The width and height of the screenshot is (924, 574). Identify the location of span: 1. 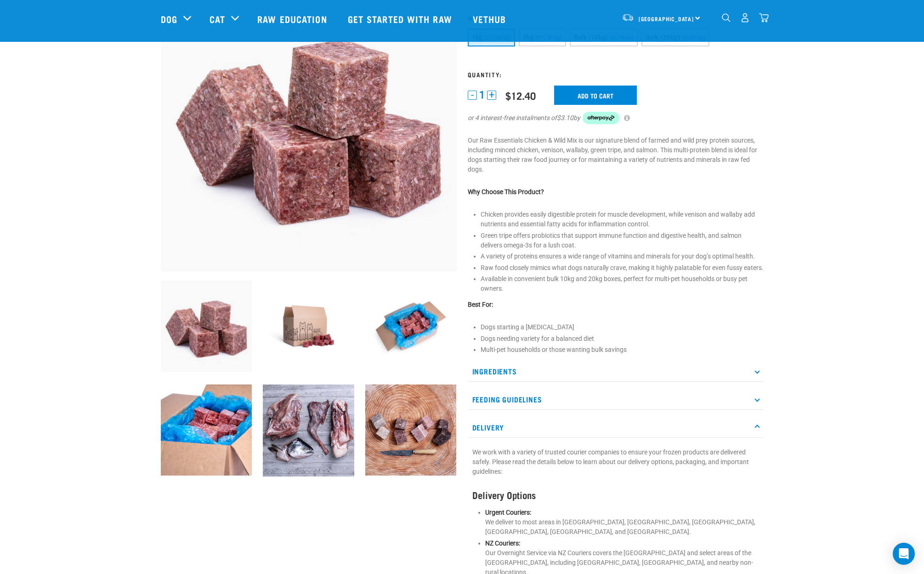
(482, 95).